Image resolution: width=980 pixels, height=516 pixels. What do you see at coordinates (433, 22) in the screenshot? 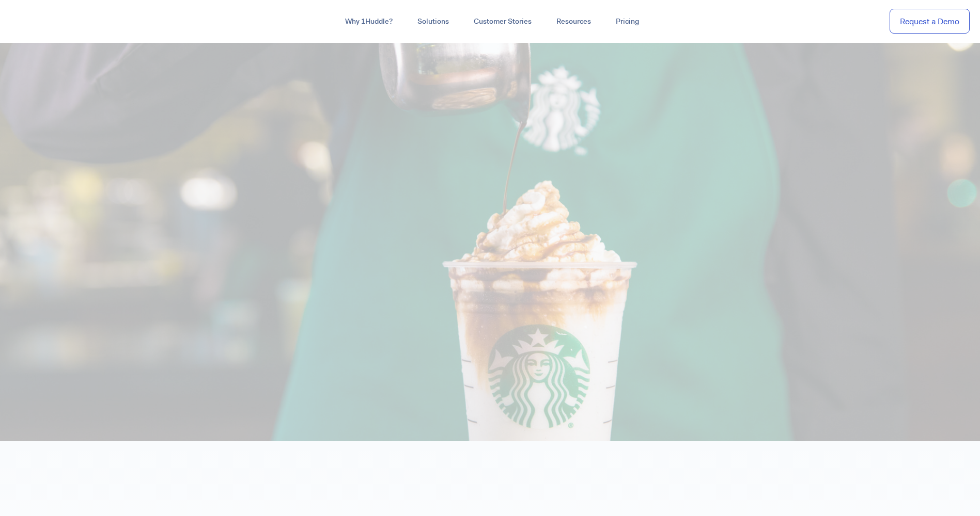
I see `a: Solutions` at bounding box center [433, 22].